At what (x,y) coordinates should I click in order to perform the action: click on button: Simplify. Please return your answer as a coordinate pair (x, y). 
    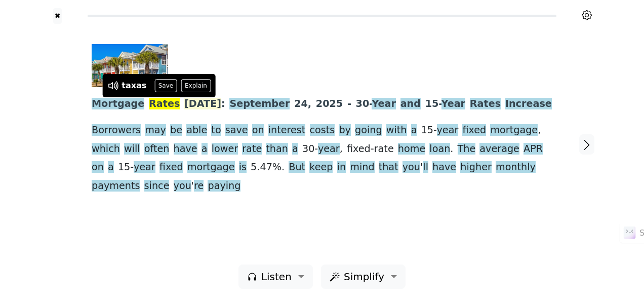
    Looking at the image, I should click on (363, 277).